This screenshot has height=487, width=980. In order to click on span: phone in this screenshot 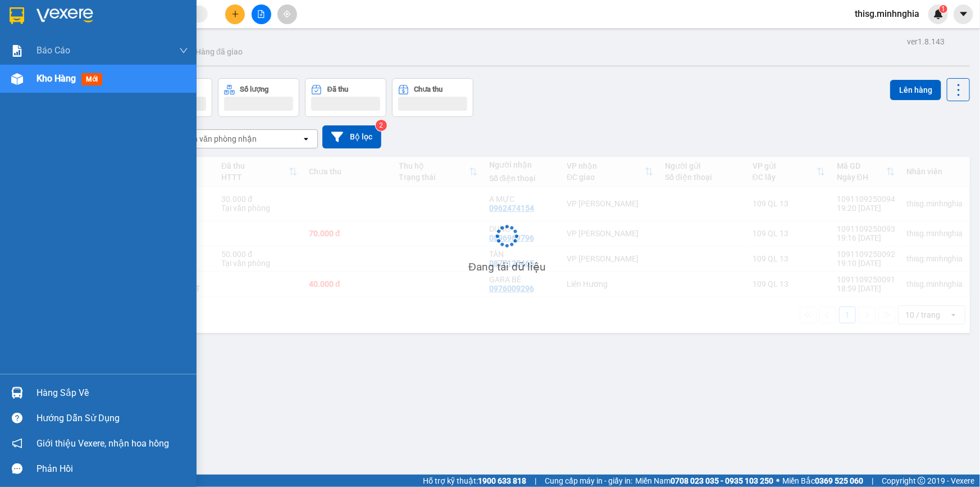, I will do `click(69, 46)`.